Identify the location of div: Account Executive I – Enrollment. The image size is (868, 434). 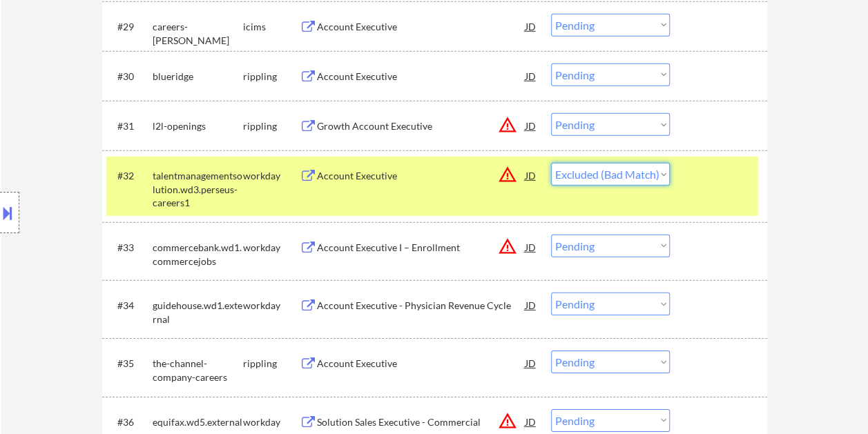
(422, 248).